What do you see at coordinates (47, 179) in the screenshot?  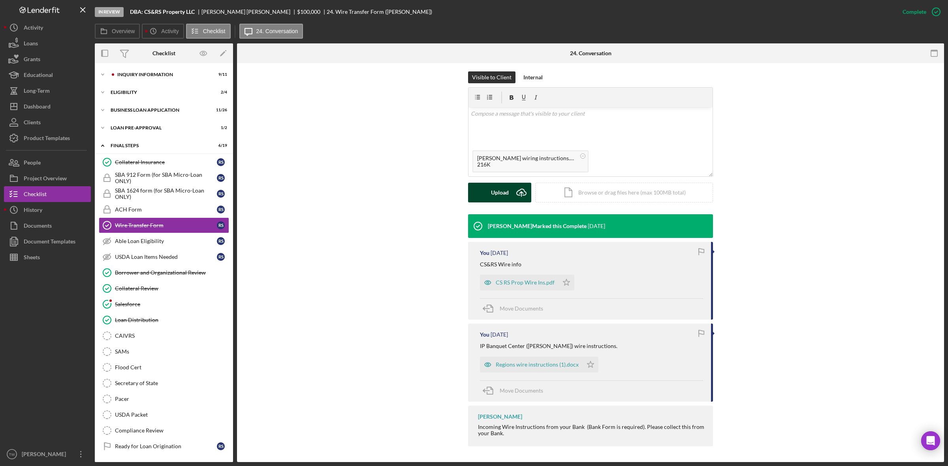 I see `a: Project Overview` at bounding box center [47, 179].